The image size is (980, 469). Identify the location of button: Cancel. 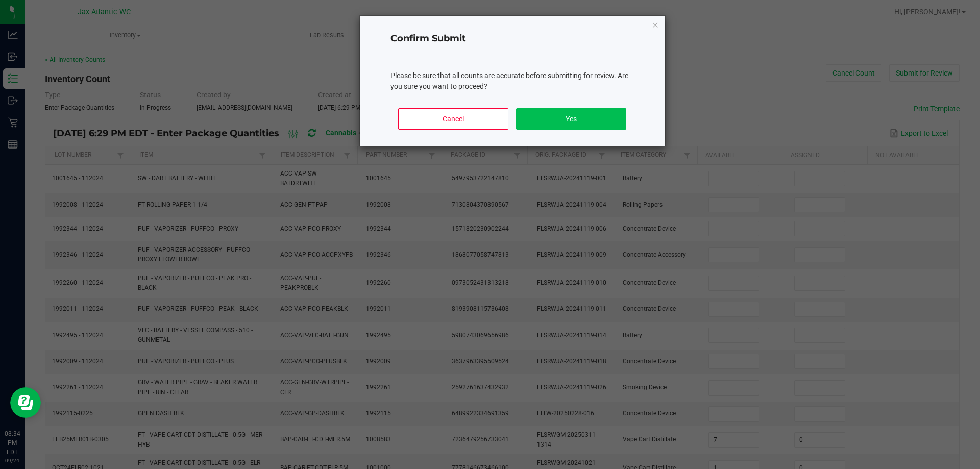
(453, 119).